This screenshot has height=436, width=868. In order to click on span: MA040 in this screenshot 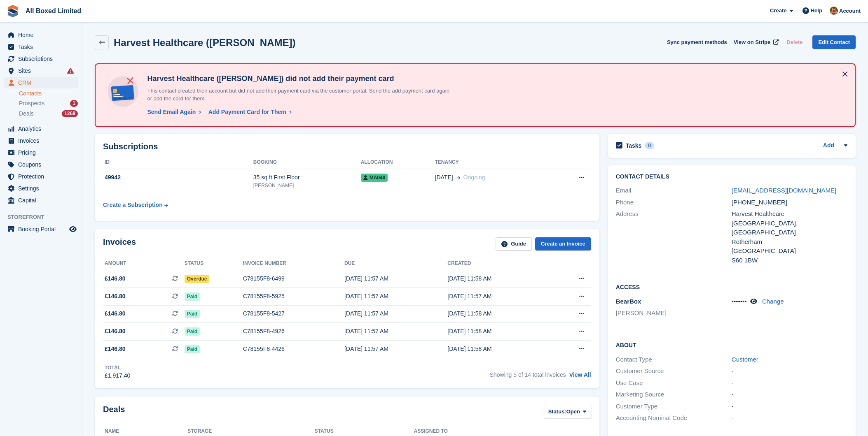, I will do `click(374, 178)`.